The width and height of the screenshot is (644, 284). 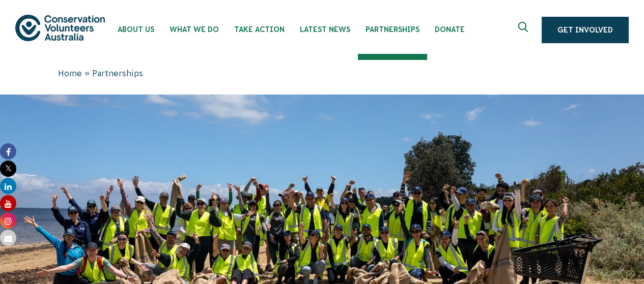 I want to click on img: logo.svg, so click(x=60, y=28).